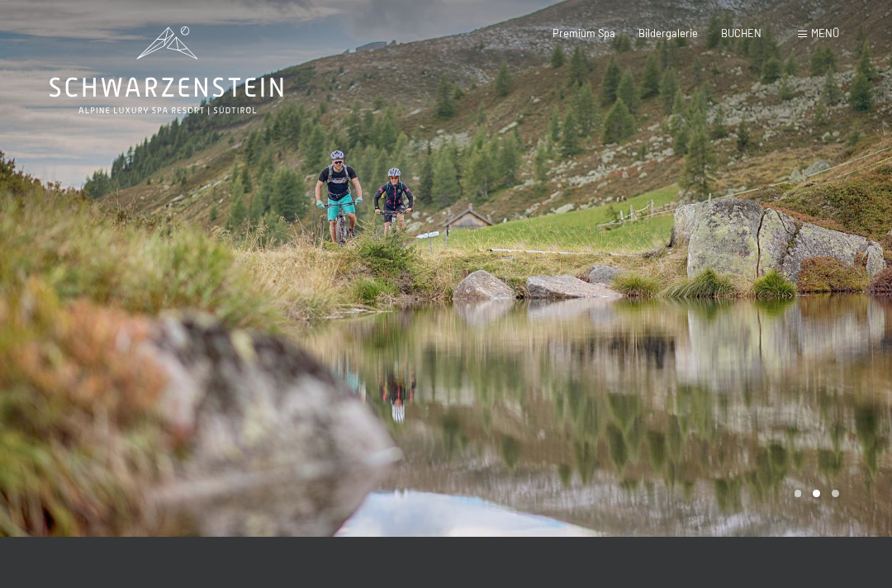 Image resolution: width=892 pixels, height=588 pixels. Describe the element at coordinates (741, 33) in the screenshot. I see `a: BUCHEN` at that location.